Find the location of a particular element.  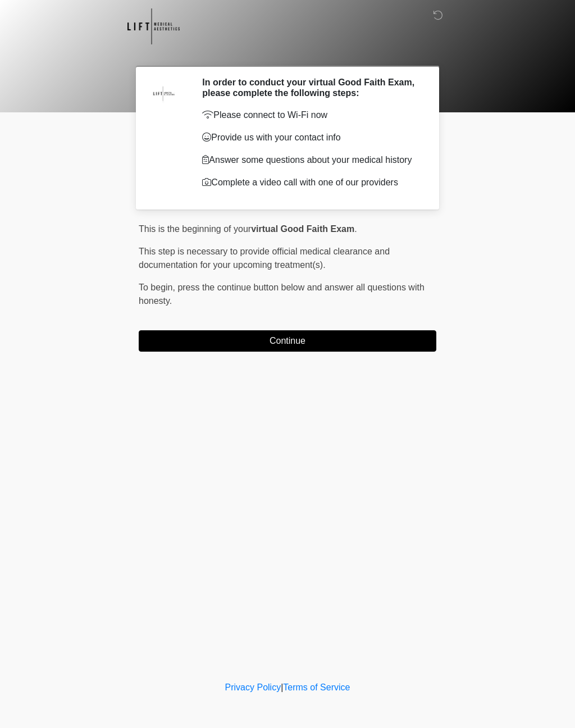

span: This step is necessary to provide official medical clearance and documentation for your upcoming ... is located at coordinates (264, 258).